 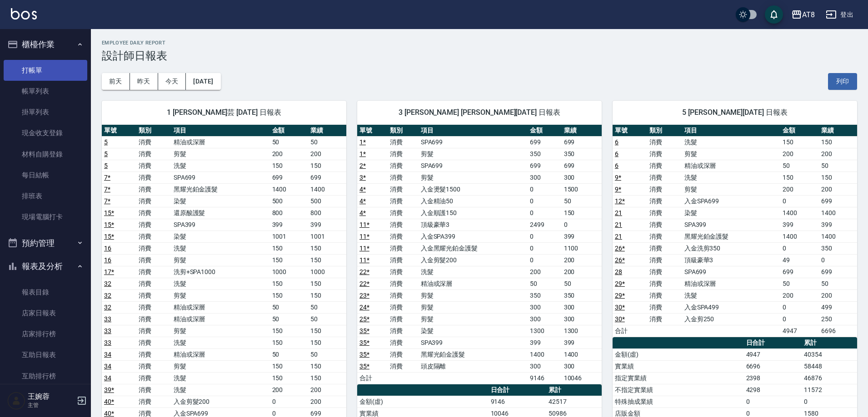 I want to click on a: 6, so click(x=617, y=142).